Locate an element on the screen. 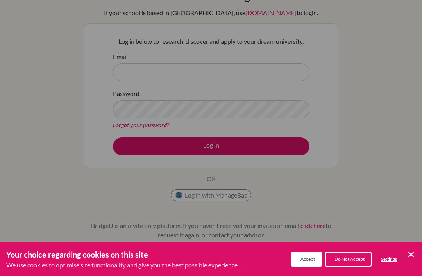 The image size is (422, 276). button: Save and close is located at coordinates (411, 255).